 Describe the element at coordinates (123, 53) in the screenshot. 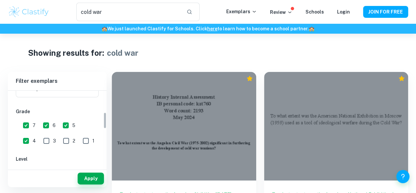

I see `h1: cold war` at that location.